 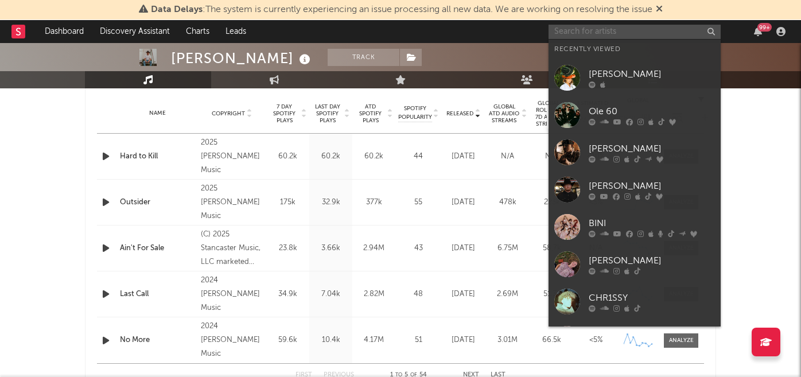 What do you see at coordinates (635, 301) in the screenshot?
I see `a: CHR1SSY` at bounding box center [635, 301].